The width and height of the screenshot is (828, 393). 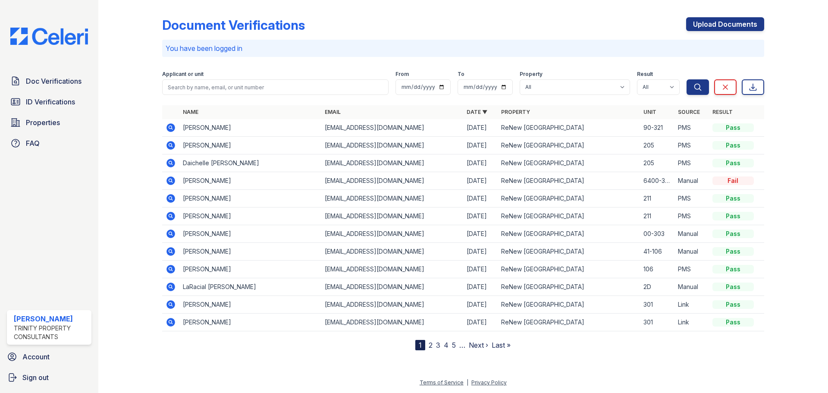 I want to click on label: From, so click(x=402, y=74).